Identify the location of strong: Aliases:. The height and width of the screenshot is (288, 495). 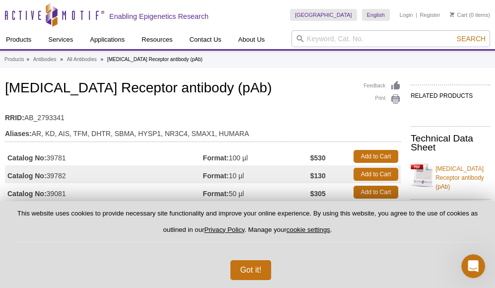
(18, 134).